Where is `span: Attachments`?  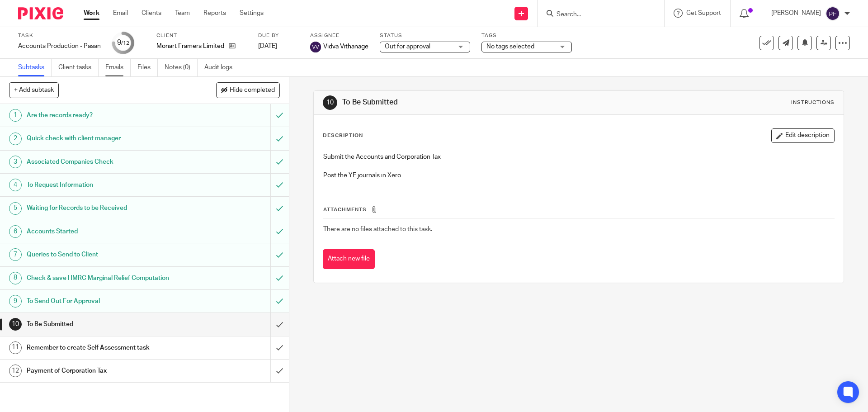
span: Attachments is located at coordinates (345, 209).